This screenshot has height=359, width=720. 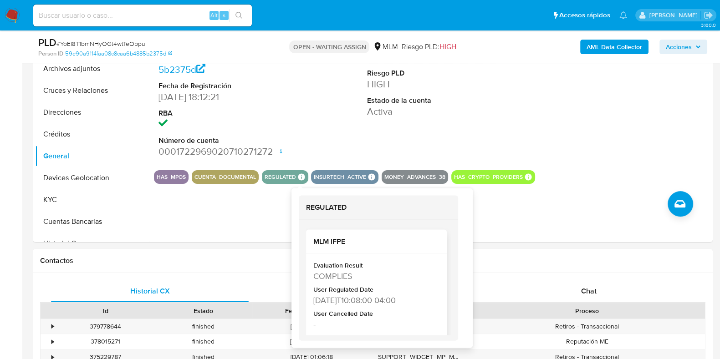 I want to click on button: AML Data Collector, so click(x=614, y=47).